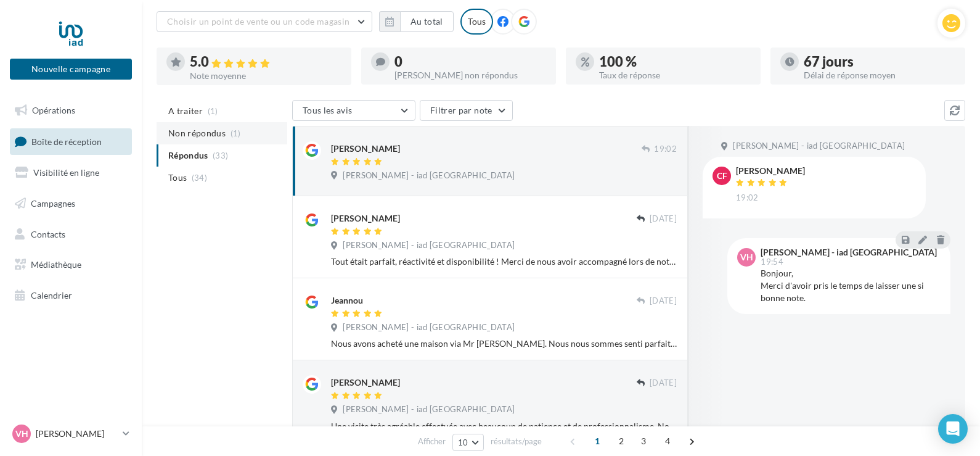 This screenshot has width=980, height=456. Describe the element at coordinates (71, 296) in the screenshot. I see `a: Calendrier` at that location.